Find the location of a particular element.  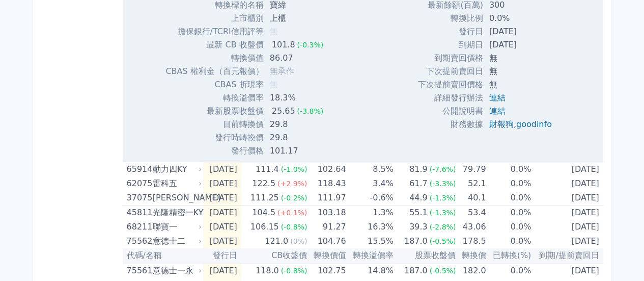

div: 75561 is located at coordinates (138, 271).